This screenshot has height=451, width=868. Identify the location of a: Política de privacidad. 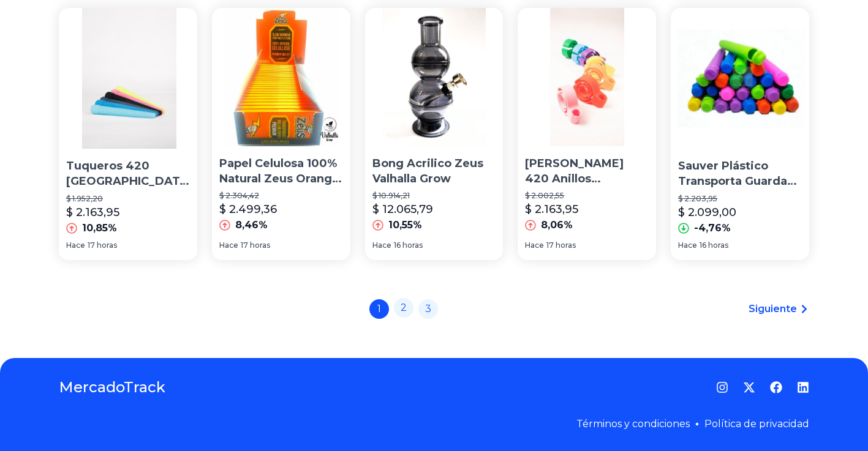
(756, 424).